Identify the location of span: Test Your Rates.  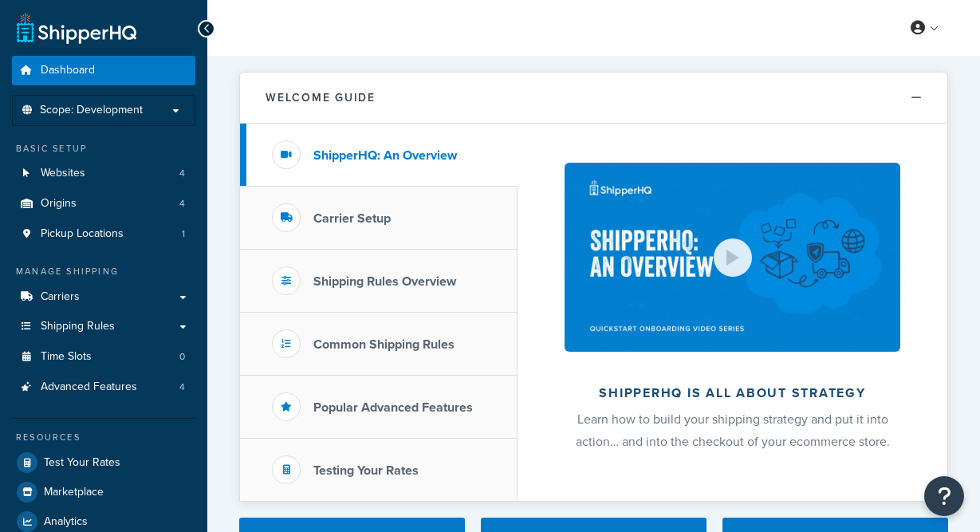
(82, 463).